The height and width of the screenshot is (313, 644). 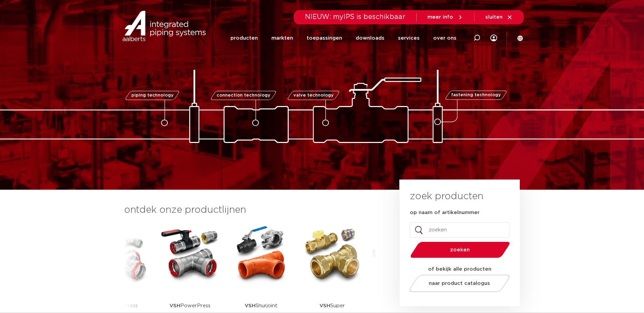 I want to click on button: zoeken, so click(x=460, y=249).